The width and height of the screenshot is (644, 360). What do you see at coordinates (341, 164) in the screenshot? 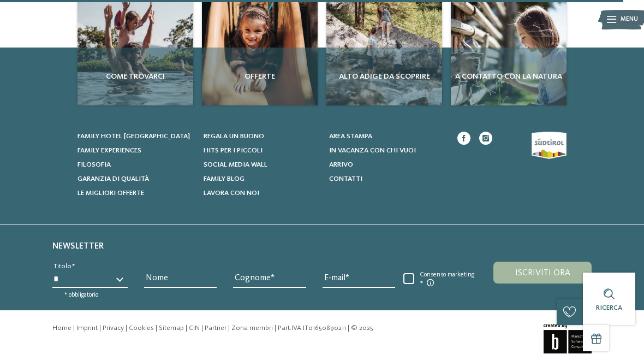
I see `span: Arrivo` at bounding box center [341, 164].